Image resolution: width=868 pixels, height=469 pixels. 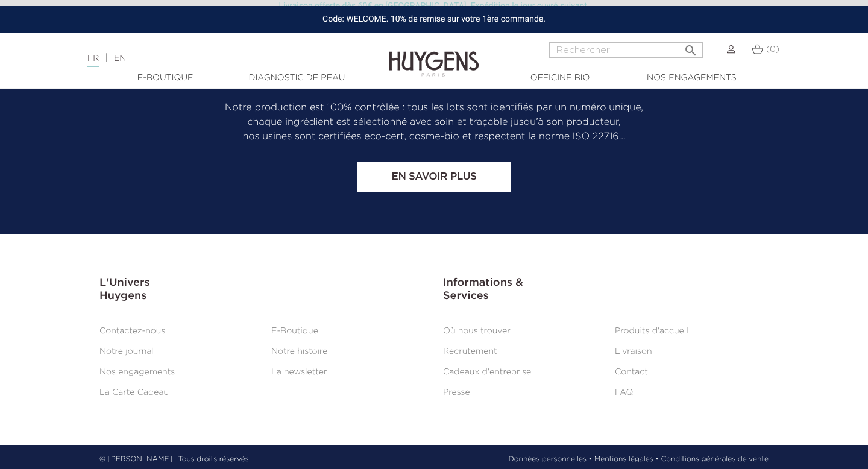 I want to click on a: Officine Bio, so click(x=560, y=78).